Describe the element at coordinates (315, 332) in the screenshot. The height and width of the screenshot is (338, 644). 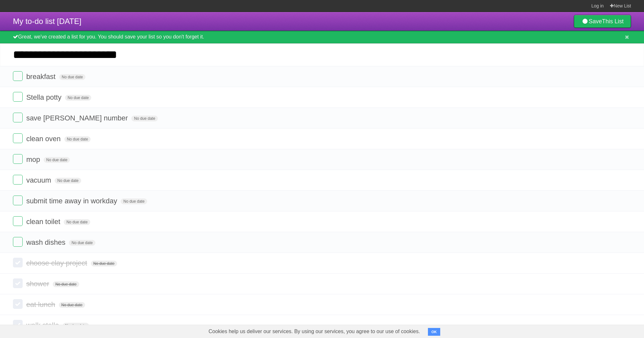
I see `span: Cookies help us deliver our services. By using our services, you agree to our use of cookies.` at that location.